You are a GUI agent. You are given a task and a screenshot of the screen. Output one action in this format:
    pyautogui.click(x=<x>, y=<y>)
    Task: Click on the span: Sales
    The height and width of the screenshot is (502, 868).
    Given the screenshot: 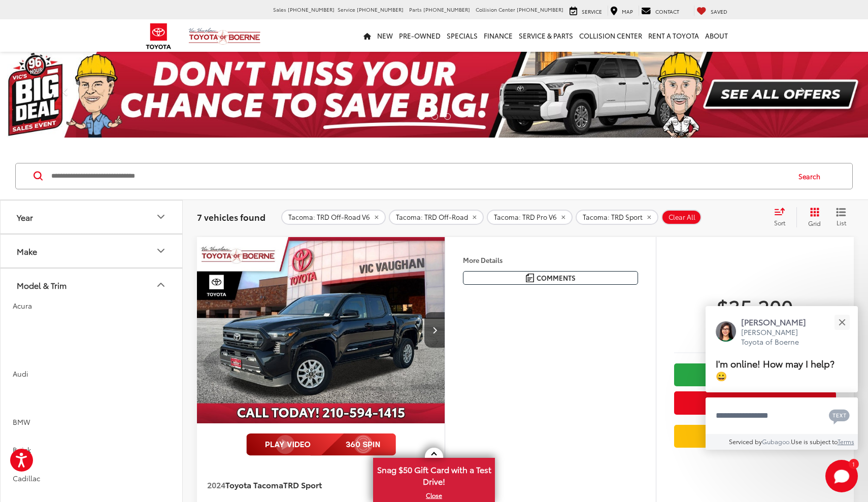 What is the action you would take?
    pyautogui.click(x=280, y=9)
    